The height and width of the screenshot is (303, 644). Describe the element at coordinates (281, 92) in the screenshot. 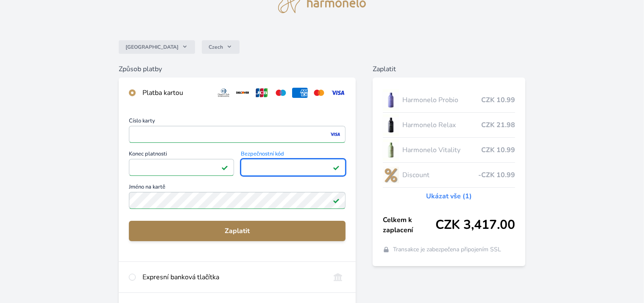

I see `img: maestro.svg` at that location.